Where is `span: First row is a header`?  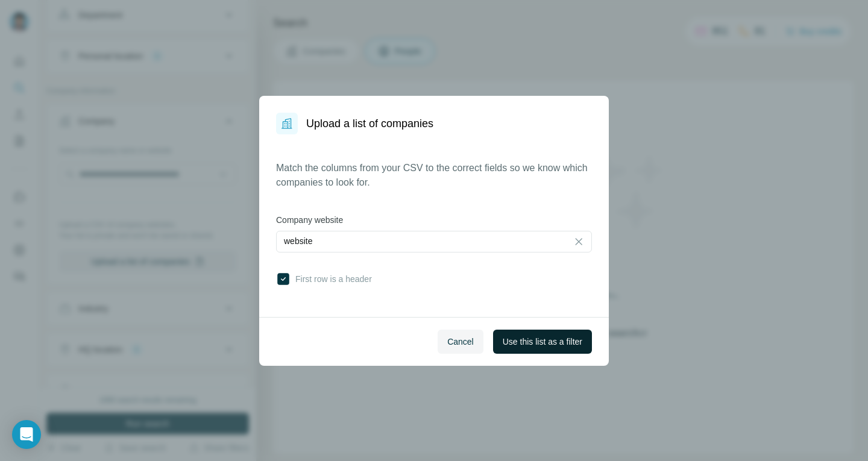
span: First row is a header is located at coordinates (331, 279).